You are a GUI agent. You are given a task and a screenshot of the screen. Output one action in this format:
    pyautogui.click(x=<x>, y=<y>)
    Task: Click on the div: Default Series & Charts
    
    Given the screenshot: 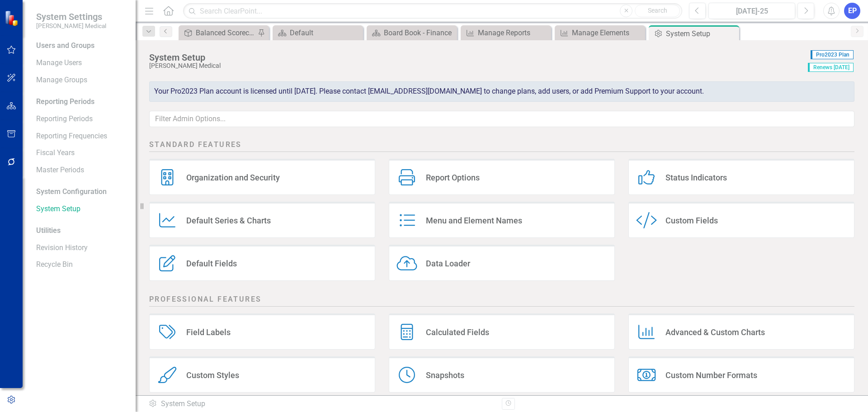 What is the action you would take?
    pyautogui.click(x=229, y=220)
    